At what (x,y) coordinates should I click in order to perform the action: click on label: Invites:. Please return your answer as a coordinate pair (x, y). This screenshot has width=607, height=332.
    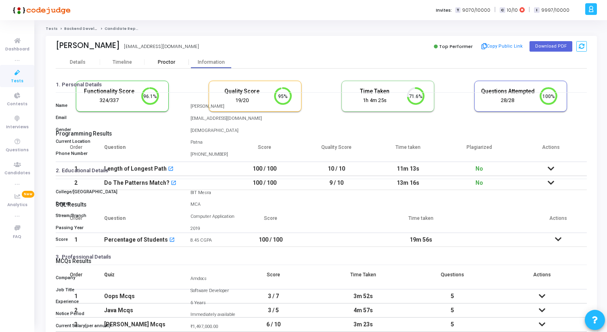
    Looking at the image, I should click on (444, 10).